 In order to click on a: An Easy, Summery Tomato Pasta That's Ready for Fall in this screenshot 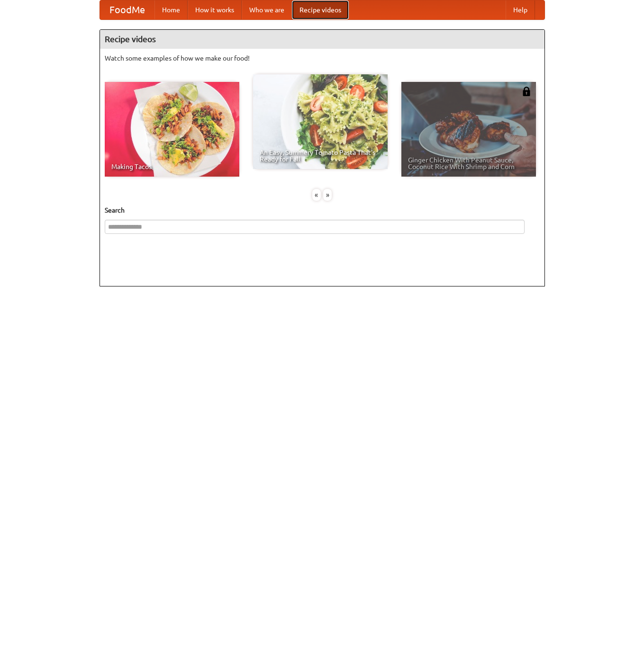, I will do `click(320, 122)`.